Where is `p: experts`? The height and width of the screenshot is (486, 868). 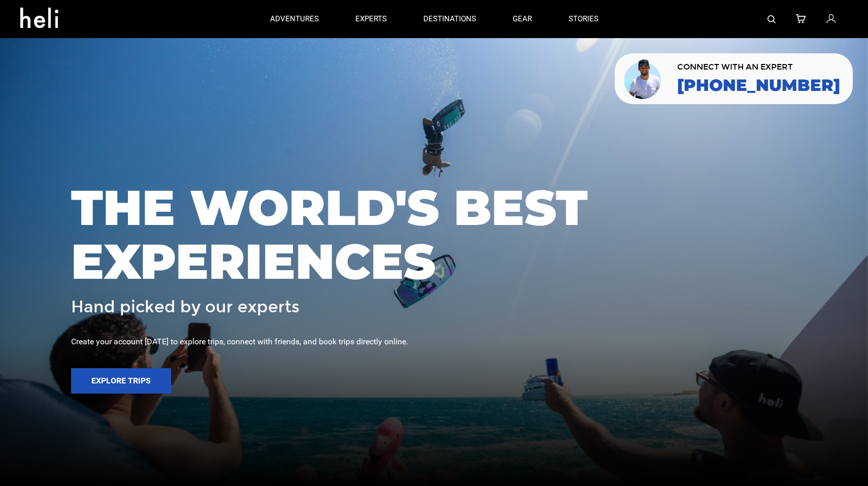 p: experts is located at coordinates (371, 19).